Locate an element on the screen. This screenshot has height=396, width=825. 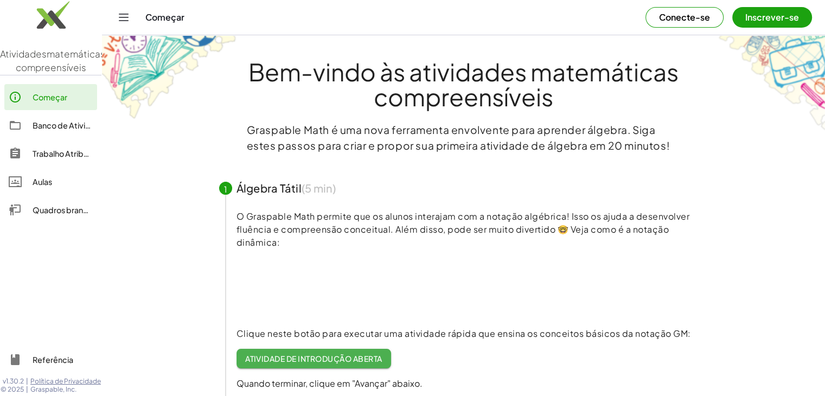
font: Atividade de introdução aberta is located at coordinates (313, 358).